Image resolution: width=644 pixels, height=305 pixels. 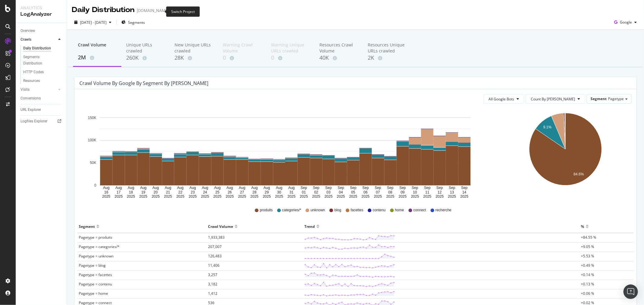 I want to click on div: Open Intercom Messenger, so click(x=631, y=292).